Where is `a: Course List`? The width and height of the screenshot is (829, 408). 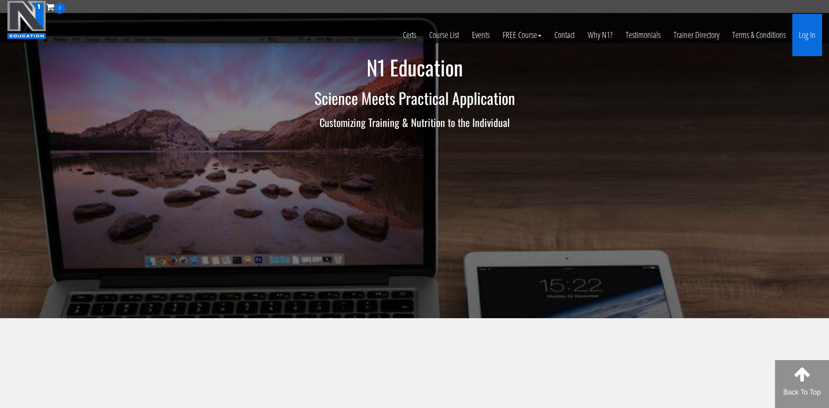
a: Course List is located at coordinates (444, 35).